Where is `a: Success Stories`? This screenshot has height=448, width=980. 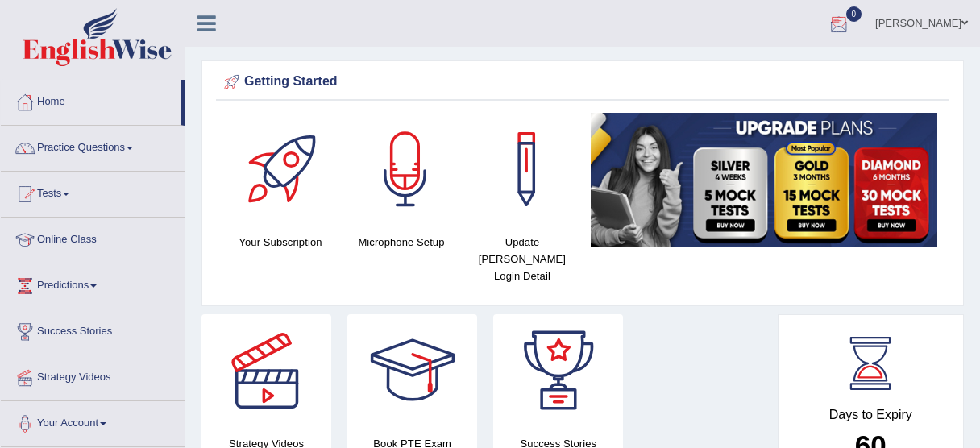
a: Success Stories is located at coordinates (92, 329).